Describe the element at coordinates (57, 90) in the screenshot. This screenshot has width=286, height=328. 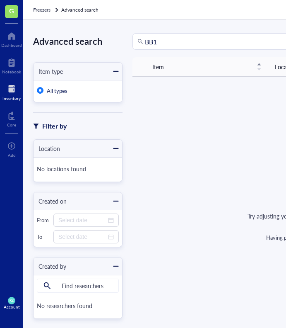
I see `span: All types` at that location.